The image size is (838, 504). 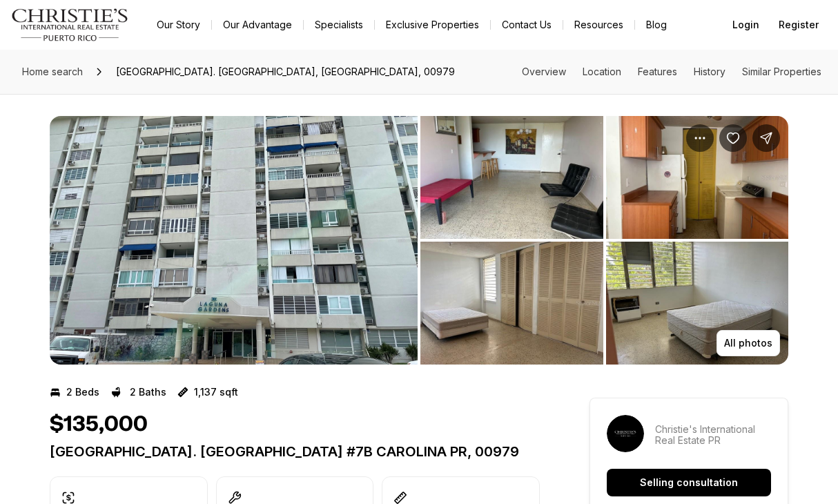 What do you see at coordinates (53, 72) in the screenshot?
I see `a: Home search` at bounding box center [53, 72].